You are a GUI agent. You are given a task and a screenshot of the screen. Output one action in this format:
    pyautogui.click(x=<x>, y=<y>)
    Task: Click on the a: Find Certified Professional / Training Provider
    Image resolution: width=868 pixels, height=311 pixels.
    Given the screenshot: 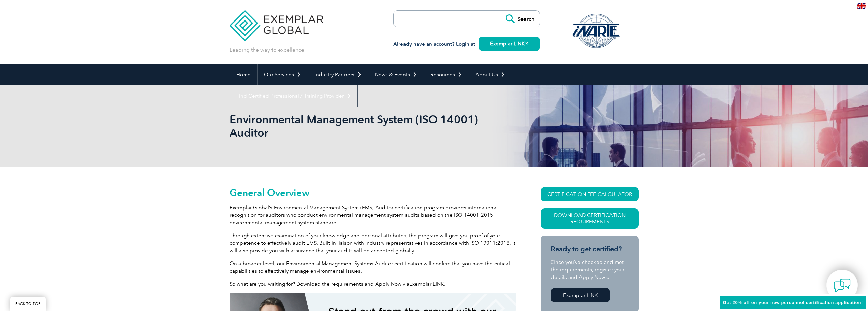 What is the action you would take?
    pyautogui.click(x=294, y=96)
    